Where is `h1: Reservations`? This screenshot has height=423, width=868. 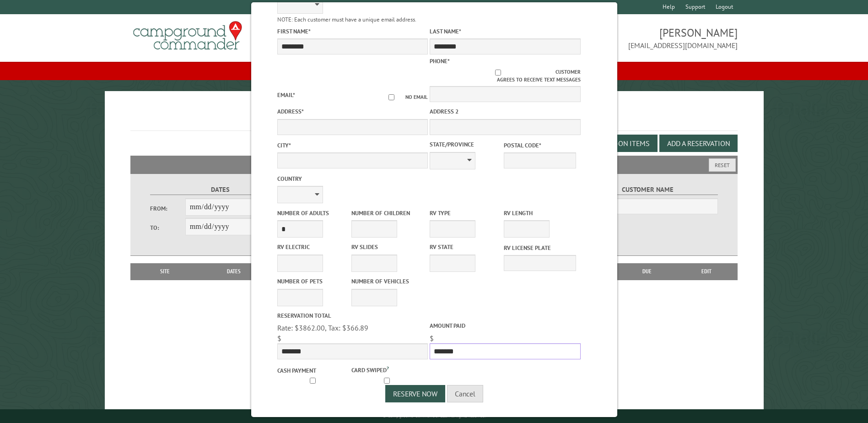 h1: Reservations is located at coordinates (434, 118).